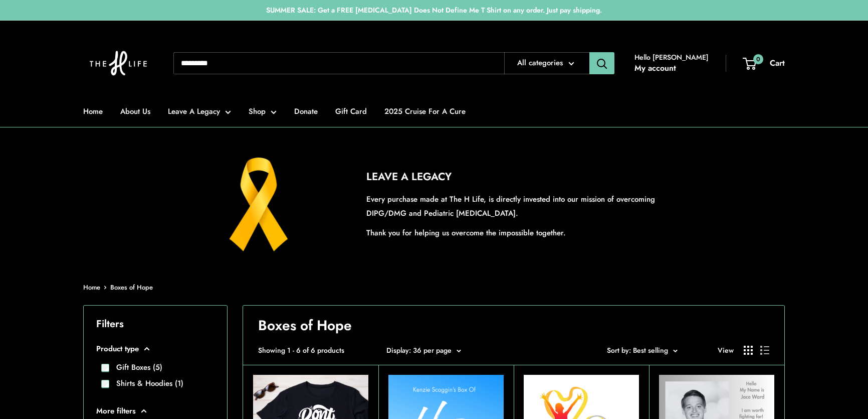 The image size is (868, 419). Describe the element at coordinates (199, 111) in the screenshot. I see `a: Leave A Legacy` at that location.